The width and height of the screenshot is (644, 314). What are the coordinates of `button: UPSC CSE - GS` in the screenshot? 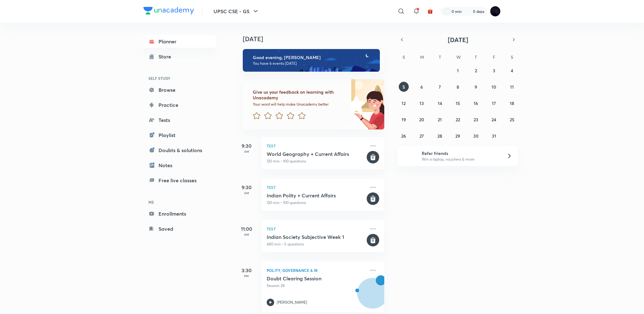 It's located at (236, 11).